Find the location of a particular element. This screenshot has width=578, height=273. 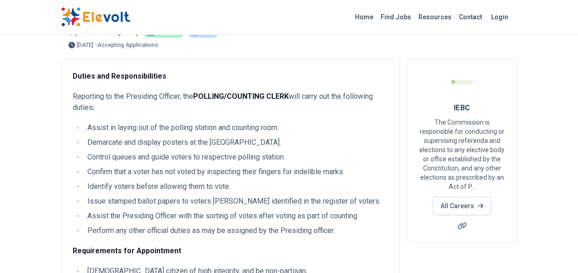

span: Full-time is located at coordinates (168, 33).